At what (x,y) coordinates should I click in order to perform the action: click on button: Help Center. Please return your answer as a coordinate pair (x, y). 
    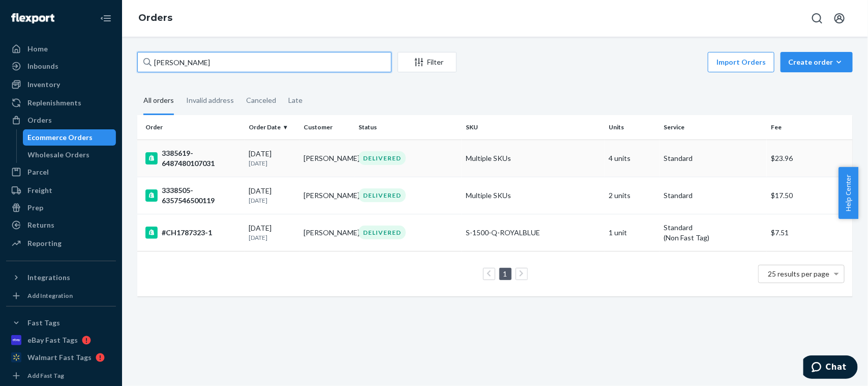
    Looking at the image, I should click on (848, 193).